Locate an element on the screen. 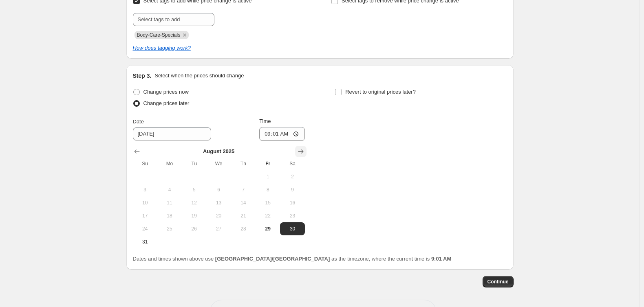  span: Time is located at coordinates (265, 121).